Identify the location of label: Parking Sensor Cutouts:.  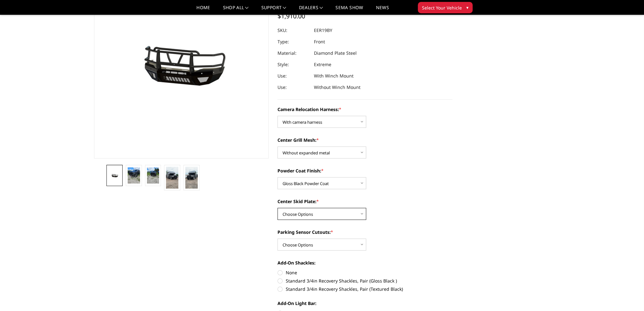
(365, 232).